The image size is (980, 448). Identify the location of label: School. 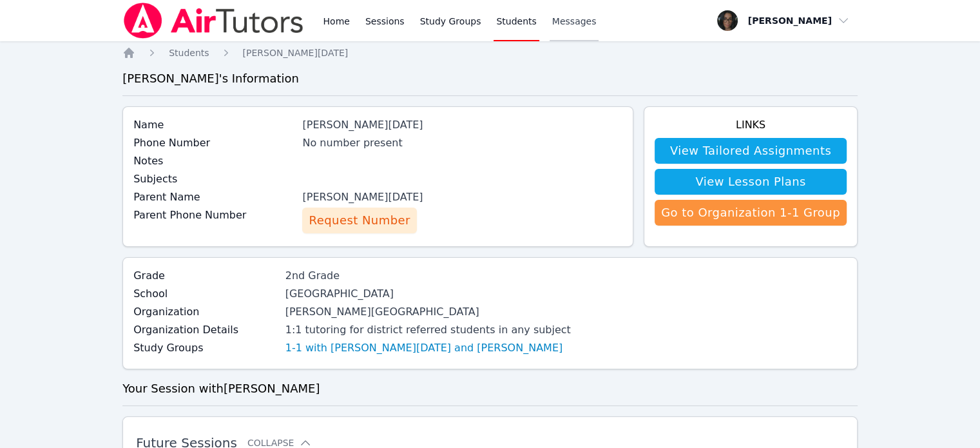
(205, 294).